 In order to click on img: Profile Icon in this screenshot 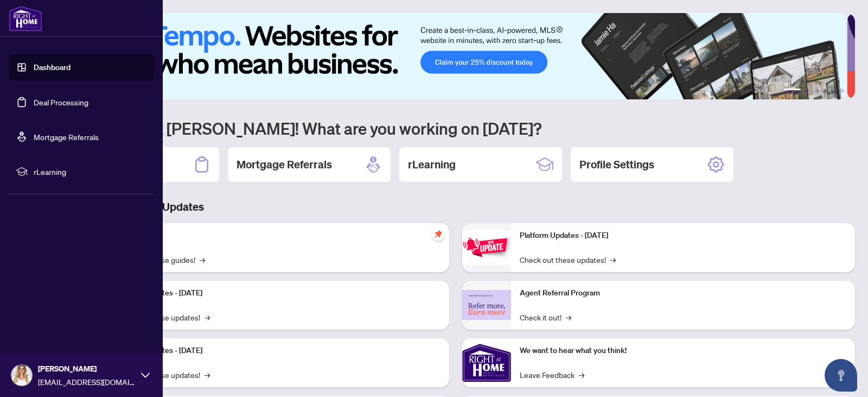, I will do `click(22, 375)`.